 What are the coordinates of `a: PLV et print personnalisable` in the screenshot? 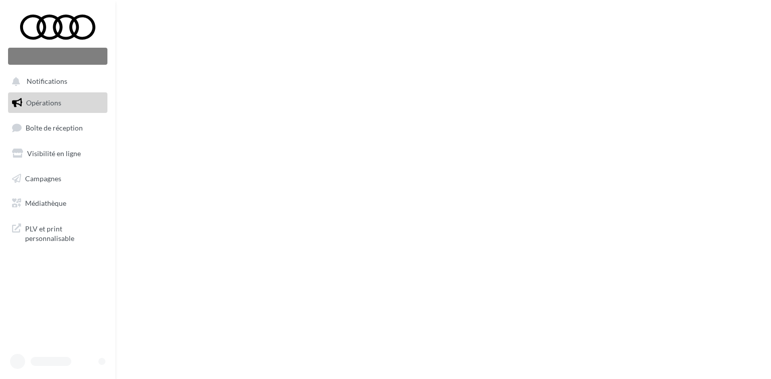 It's located at (58, 233).